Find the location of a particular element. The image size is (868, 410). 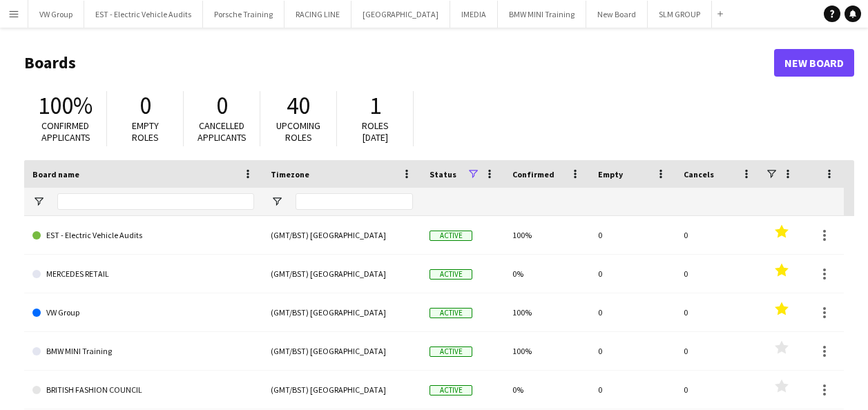

button: RACING LINE is located at coordinates (318, 14).